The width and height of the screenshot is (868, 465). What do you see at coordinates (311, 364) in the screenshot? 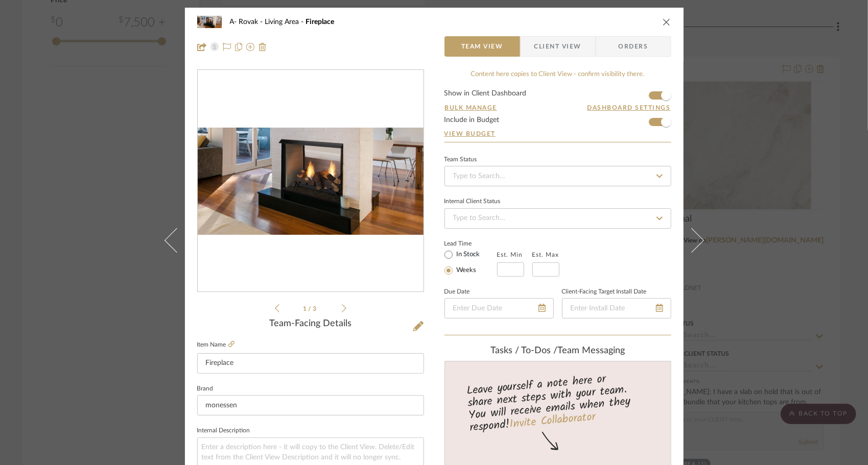
I see `input: Enter Item Name` at bounding box center [311, 364].